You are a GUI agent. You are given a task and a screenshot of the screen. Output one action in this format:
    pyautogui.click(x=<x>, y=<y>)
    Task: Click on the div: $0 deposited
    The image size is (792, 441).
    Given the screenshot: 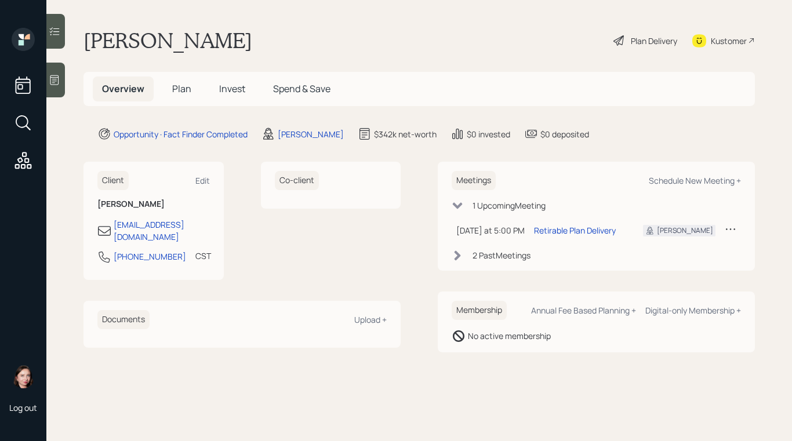 What is the action you would take?
    pyautogui.click(x=565, y=134)
    